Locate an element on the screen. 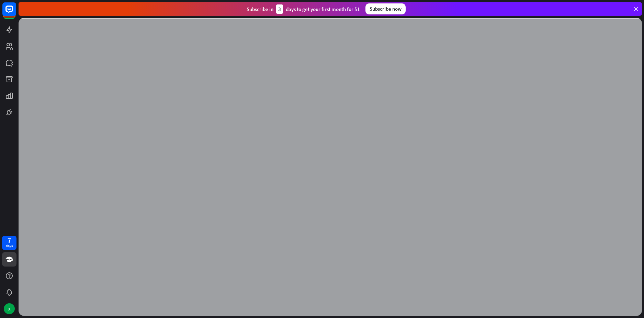 Image resolution: width=644 pixels, height=318 pixels. a: 7 days is located at coordinates (9, 243).